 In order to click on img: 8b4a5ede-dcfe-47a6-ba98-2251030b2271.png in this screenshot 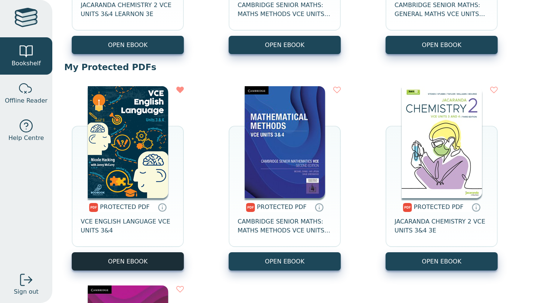, I will do `click(128, 142)`.